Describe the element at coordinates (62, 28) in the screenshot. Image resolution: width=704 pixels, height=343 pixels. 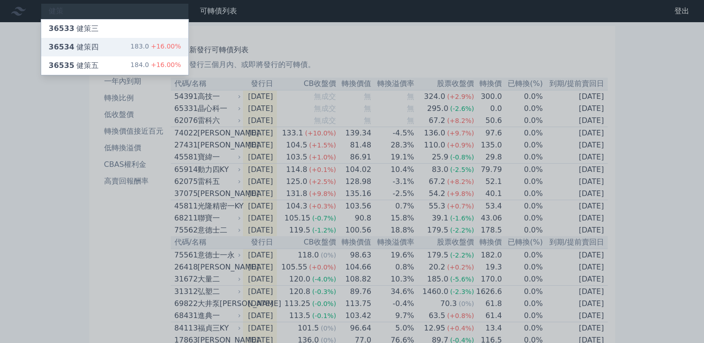
I see `span: 36533` at that location.